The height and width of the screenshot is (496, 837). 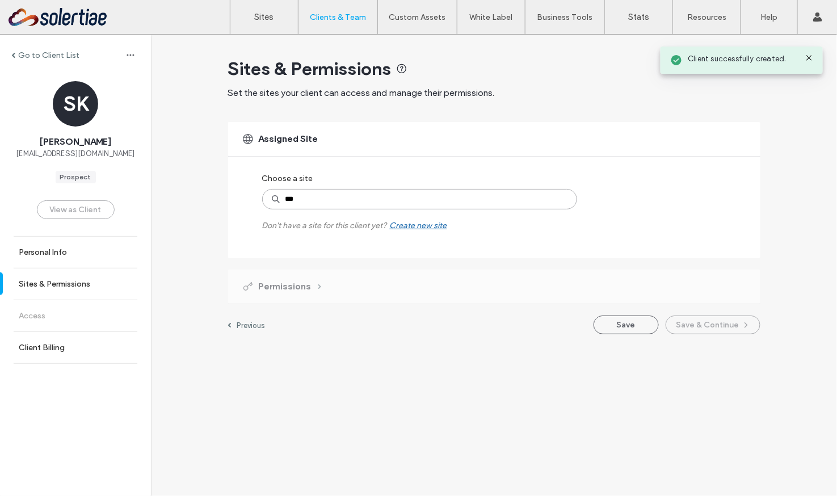 What do you see at coordinates (54, 284) in the screenshot?
I see `label: Sites & Permissions` at bounding box center [54, 284].